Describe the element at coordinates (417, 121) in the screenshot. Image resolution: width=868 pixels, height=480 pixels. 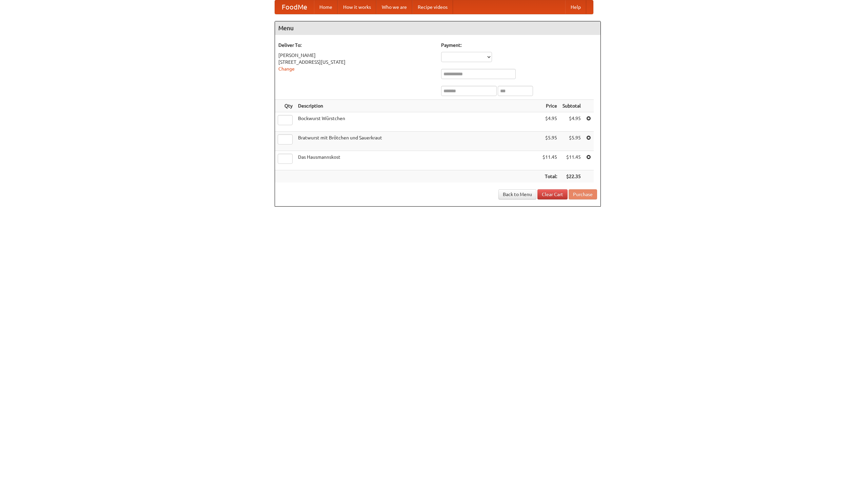
I see `td: Bockwurst Würstchen` at that location.